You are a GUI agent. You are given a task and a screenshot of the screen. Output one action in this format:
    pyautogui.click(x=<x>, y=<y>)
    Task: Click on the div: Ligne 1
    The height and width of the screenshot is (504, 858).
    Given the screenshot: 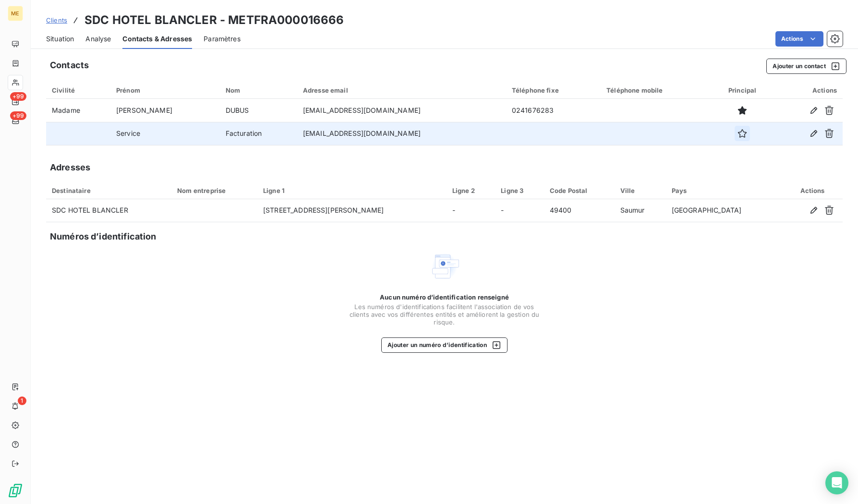 What is the action you would take?
    pyautogui.click(x=352, y=191)
    